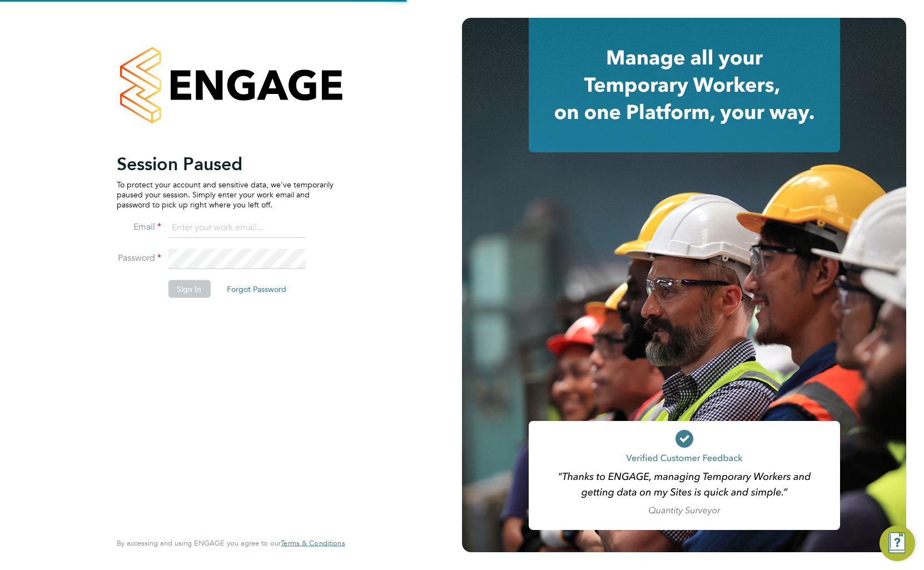 This screenshot has width=924, height=570. What do you see at coordinates (139, 257) in the screenshot?
I see `label: Password` at bounding box center [139, 257].